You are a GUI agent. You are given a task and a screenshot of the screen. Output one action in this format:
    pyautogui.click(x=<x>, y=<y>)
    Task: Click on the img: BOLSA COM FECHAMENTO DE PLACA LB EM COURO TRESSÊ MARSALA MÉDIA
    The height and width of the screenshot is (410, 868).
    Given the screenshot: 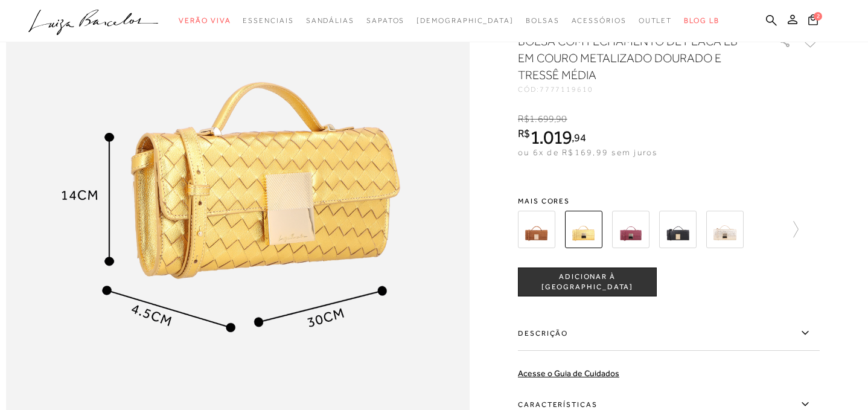 What is the action you would take?
    pyautogui.click(x=631, y=229)
    